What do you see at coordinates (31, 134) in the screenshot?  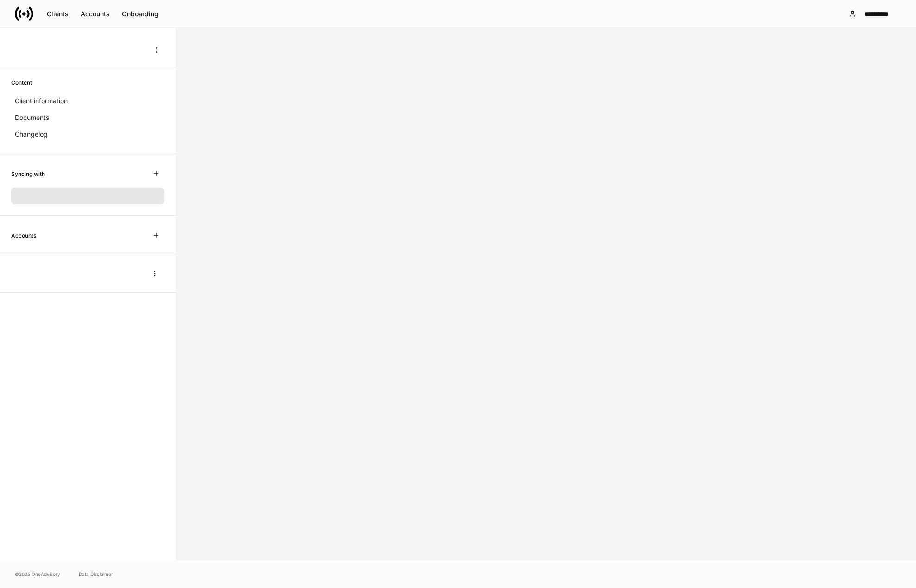 I see `p: Changelog` at bounding box center [31, 134].